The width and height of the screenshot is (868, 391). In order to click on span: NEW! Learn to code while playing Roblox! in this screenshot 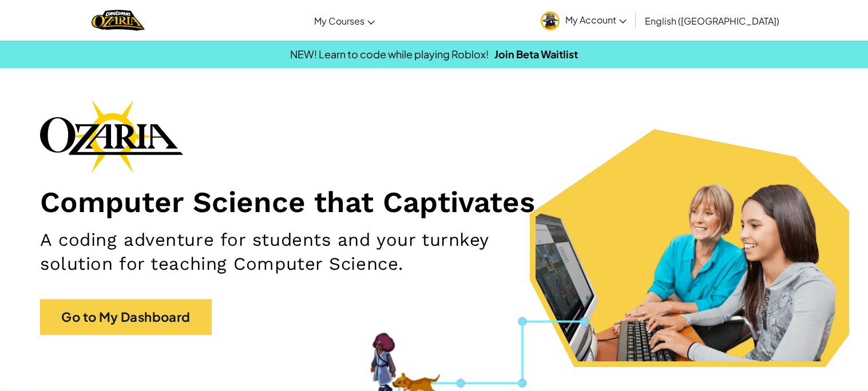, I will do `click(389, 54)`.